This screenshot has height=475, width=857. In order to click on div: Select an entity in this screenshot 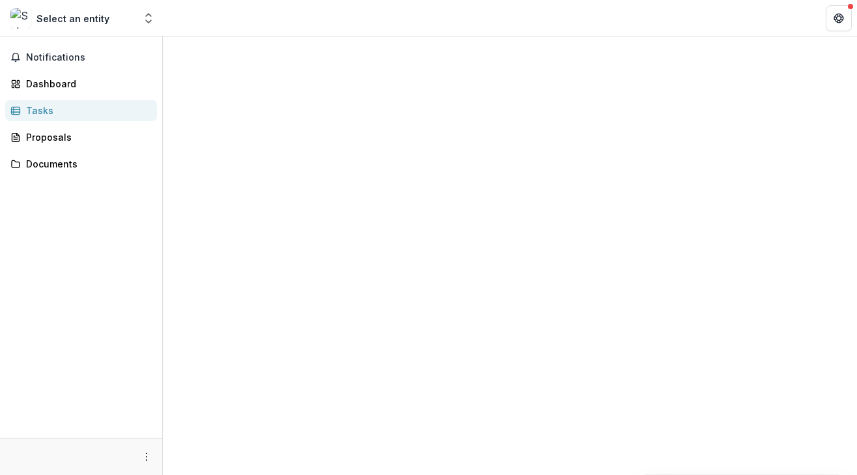, I will do `click(73, 18)`.